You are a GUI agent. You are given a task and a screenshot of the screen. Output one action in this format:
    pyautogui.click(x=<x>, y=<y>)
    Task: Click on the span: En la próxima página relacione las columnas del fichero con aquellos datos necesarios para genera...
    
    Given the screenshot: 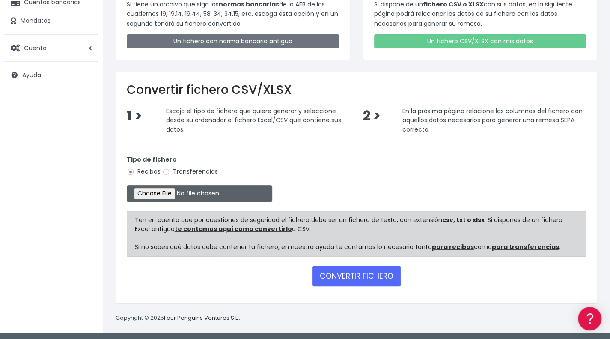 What is the action you would take?
    pyautogui.click(x=492, y=119)
    